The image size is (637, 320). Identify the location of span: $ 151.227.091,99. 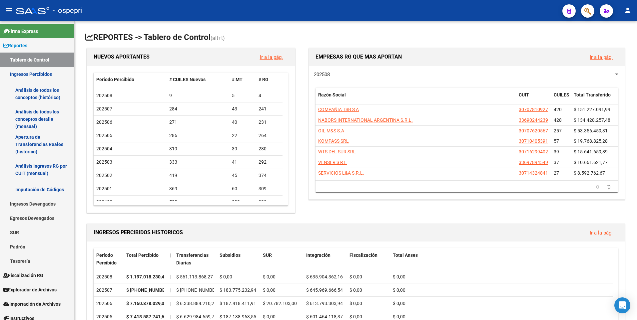
(592, 110).